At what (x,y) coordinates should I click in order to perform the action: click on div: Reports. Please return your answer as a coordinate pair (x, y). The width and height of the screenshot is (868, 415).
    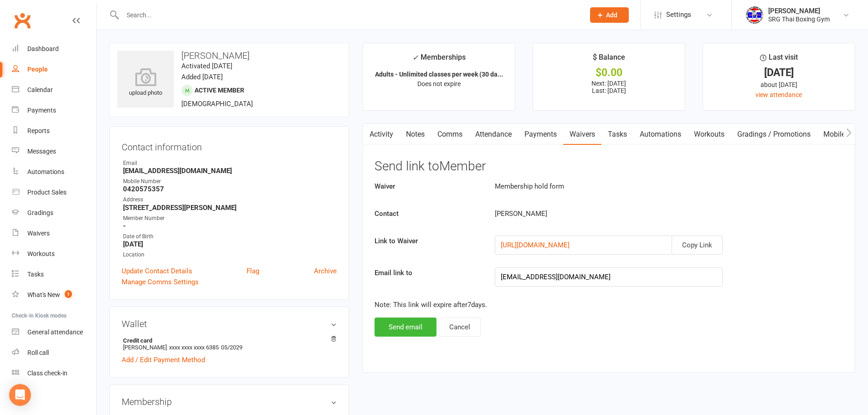
    Looking at the image, I should click on (38, 131).